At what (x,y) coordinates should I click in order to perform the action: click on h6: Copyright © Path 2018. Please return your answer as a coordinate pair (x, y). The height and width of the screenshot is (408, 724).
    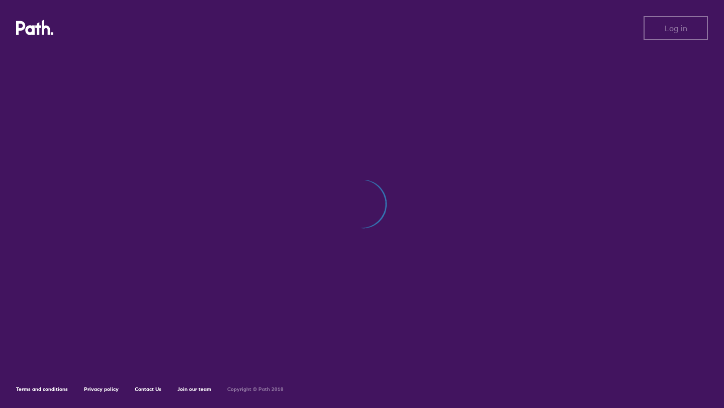
    Looking at the image, I should click on (255, 390).